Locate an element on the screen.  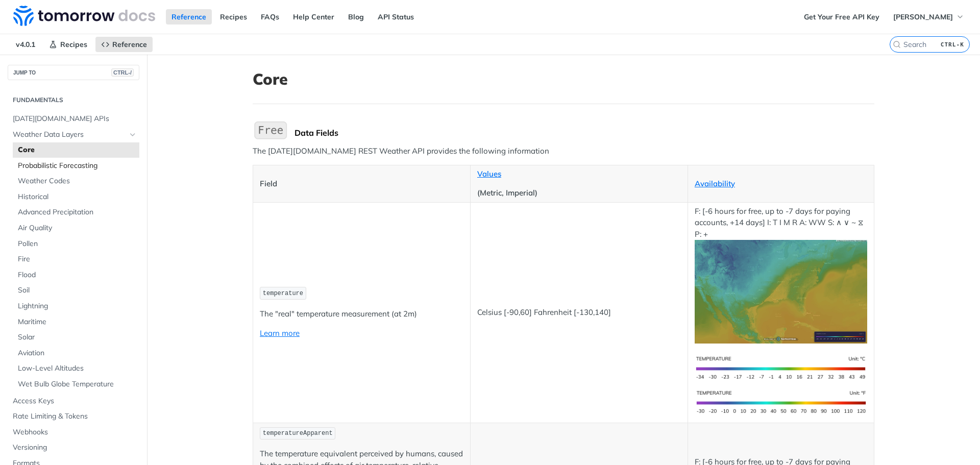
span: Aviation is located at coordinates (77, 353).